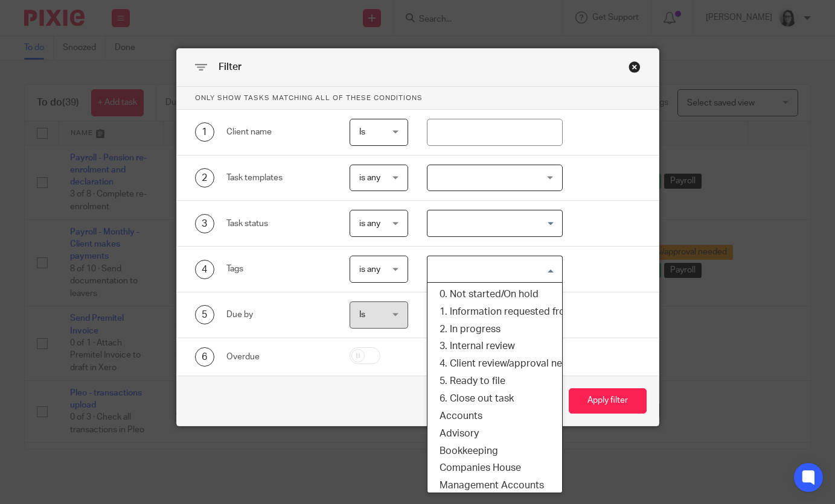 Image resolution: width=835 pixels, height=504 pixels. What do you see at coordinates (495, 451) in the screenshot?
I see `li: Bookkeeping` at bounding box center [495, 451].